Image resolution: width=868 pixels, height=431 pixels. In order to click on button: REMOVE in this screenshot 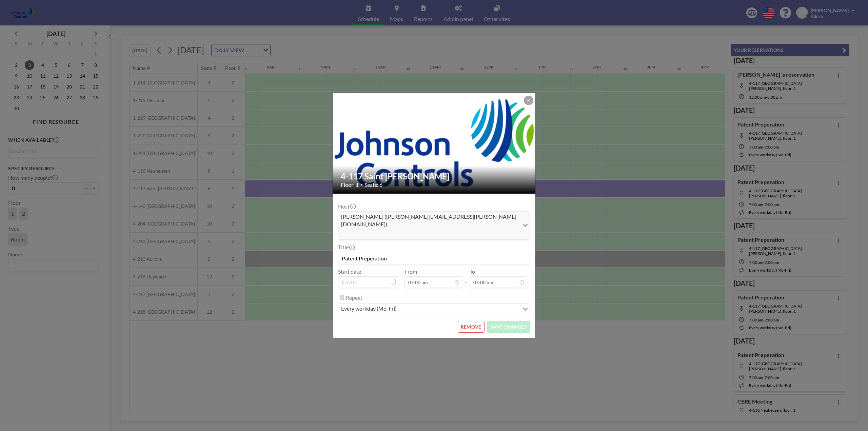, I will do `click(471, 327)`.